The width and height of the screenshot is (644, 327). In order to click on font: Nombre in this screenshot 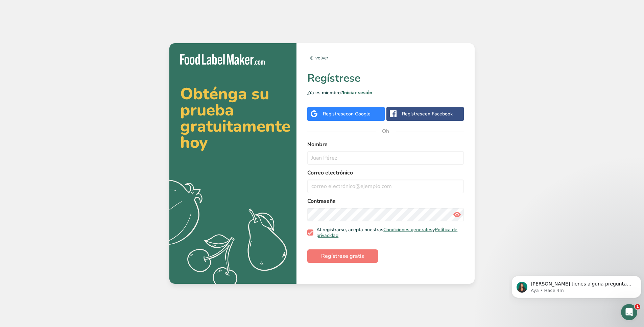, I will do `click(318, 145)`.